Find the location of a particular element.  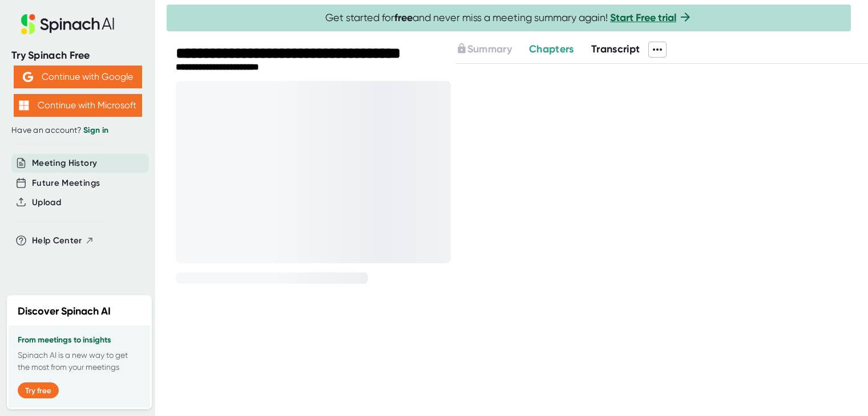

span: Get started for and never miss a meeting summary again! is located at coordinates (509, 18).